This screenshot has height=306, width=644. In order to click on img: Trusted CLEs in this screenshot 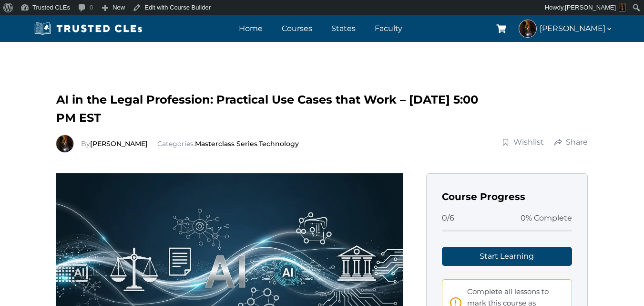, I will do `click(88, 29)`.